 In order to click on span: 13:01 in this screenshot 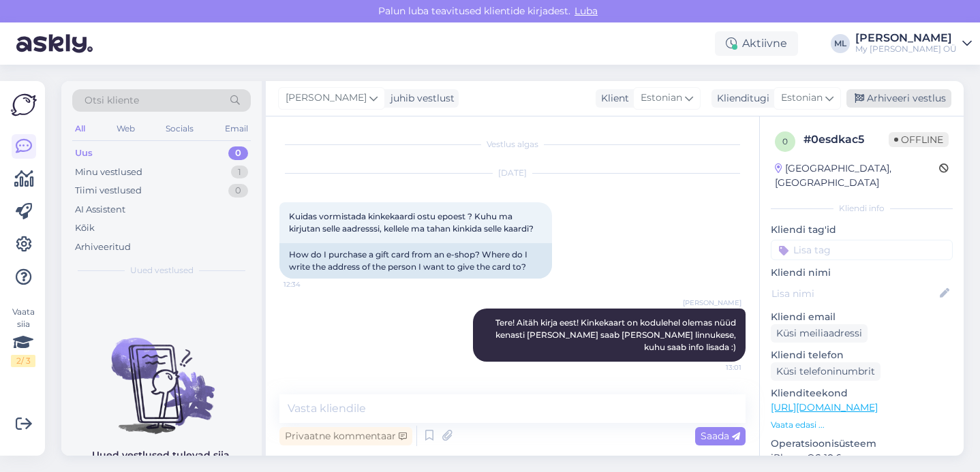, I will do `click(716, 367)`.